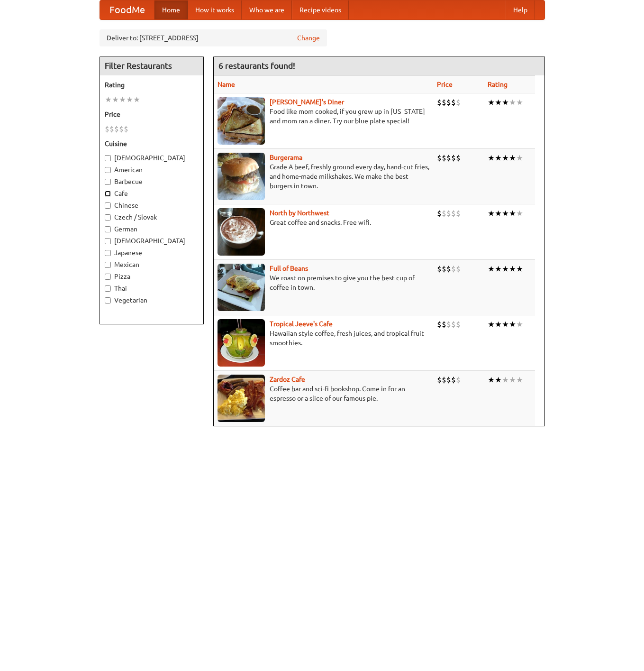 This screenshot has width=644, height=671. Describe the element at coordinates (301, 324) in the screenshot. I see `a: Tropical Jeeve's Cafe` at that location.